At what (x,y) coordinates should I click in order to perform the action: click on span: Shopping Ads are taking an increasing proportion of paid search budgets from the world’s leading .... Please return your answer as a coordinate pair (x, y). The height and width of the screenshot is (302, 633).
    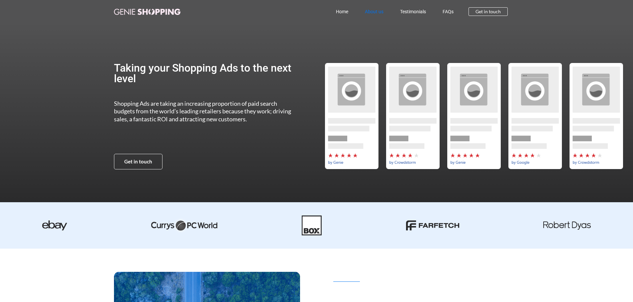
    Looking at the image, I should click on (202, 111).